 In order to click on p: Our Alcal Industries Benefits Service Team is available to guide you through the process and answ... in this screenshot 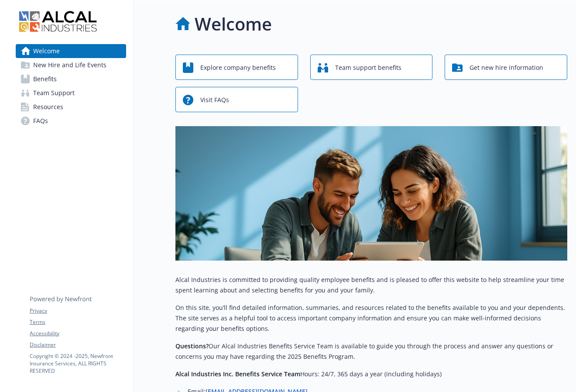, I will do `click(371, 351)`.